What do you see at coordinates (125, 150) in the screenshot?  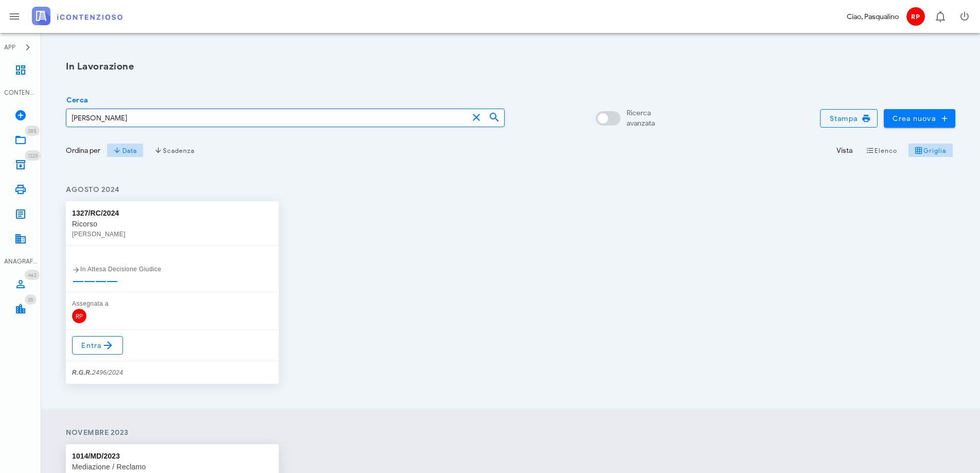 I see `button: Data` at bounding box center [125, 150].